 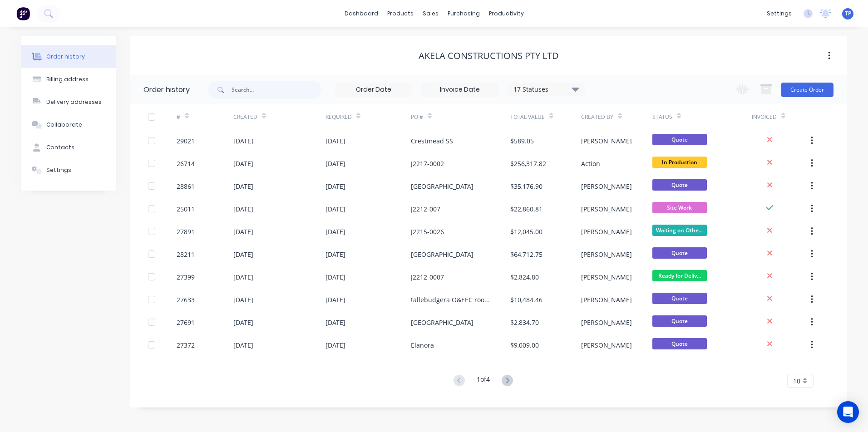 What do you see at coordinates (185, 232) in the screenshot?
I see `div: 27891` at bounding box center [185, 232].